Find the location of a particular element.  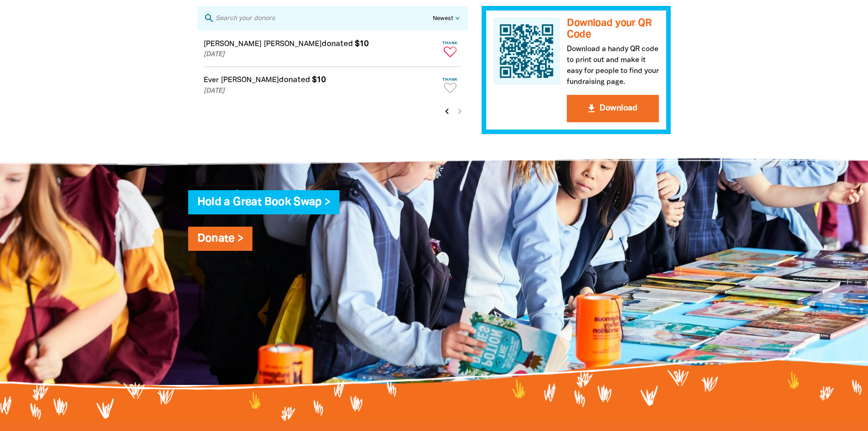

button: get_appDownload is located at coordinates (613, 109).